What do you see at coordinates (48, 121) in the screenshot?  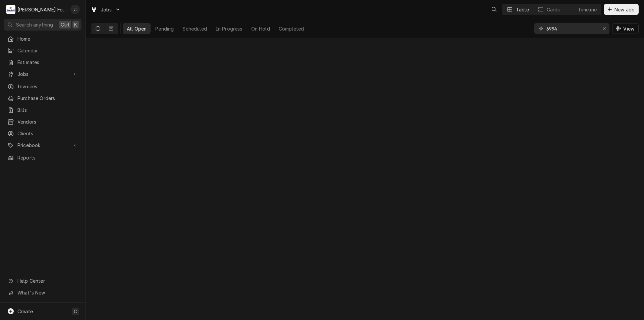 I see `span: Vendors` at bounding box center [48, 121].